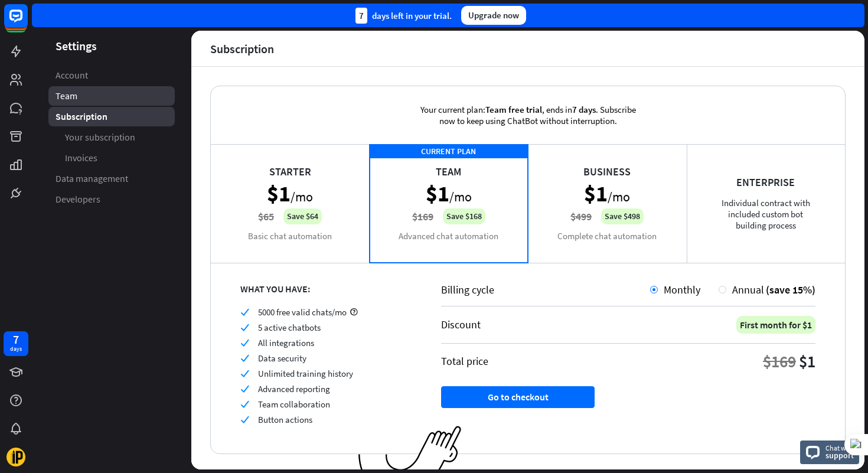 This screenshot has height=473, width=868. Describe the element at coordinates (776, 324) in the screenshot. I see `div: First month for $1` at that location.